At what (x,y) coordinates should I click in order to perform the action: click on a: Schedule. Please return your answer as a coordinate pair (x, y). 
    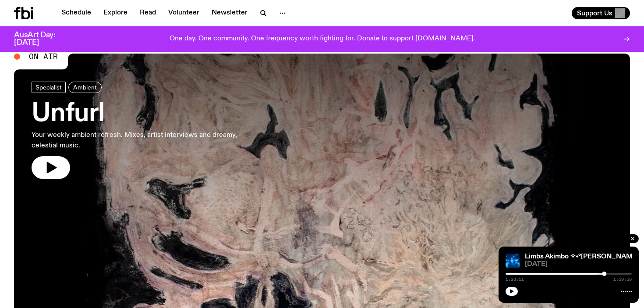
    Looking at the image, I should click on (76, 13).